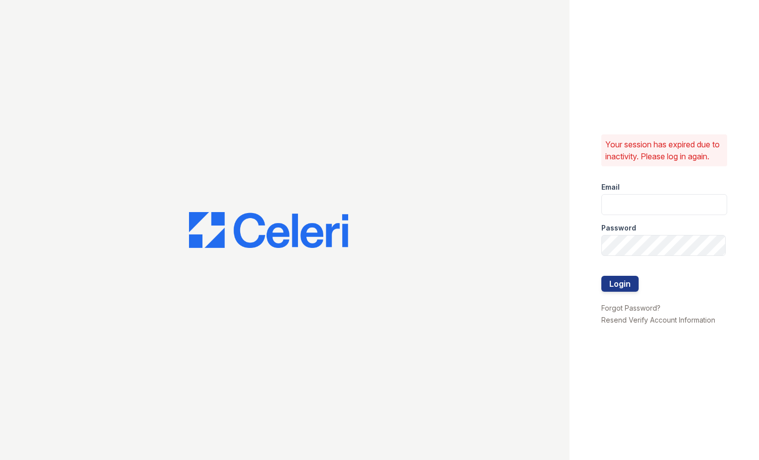 The image size is (759, 460). I want to click on a: Forgot Password?, so click(631, 307).